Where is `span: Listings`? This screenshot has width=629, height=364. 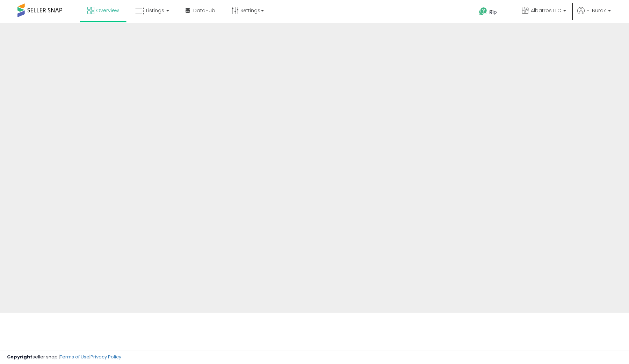
span: Listings is located at coordinates (155, 11).